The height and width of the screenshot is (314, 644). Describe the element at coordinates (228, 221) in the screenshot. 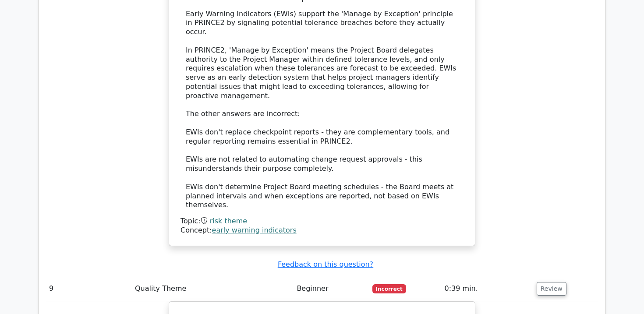

I see `a: risk theme` at that location.